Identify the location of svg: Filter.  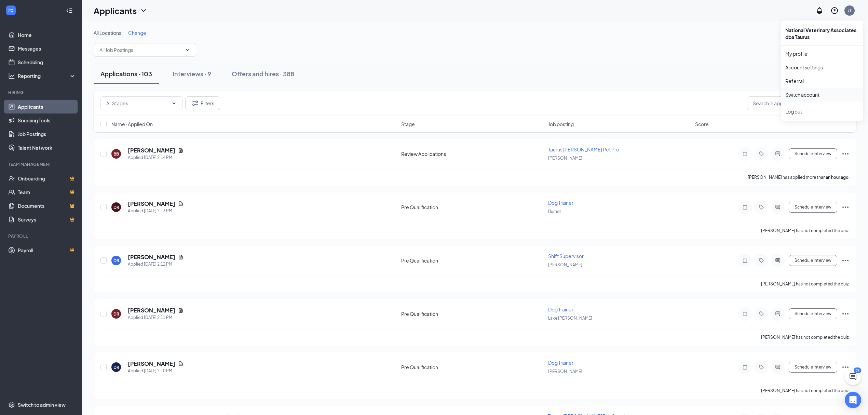
(195, 103).